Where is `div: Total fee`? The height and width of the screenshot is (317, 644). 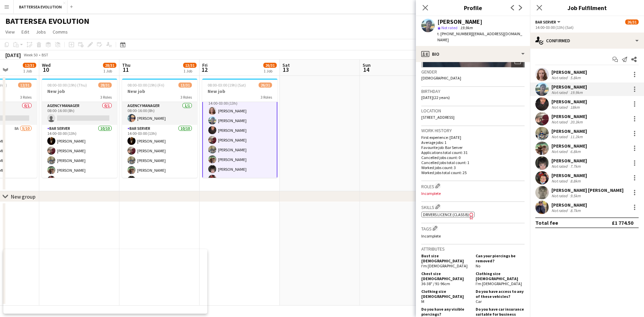
div: Total fee is located at coordinates (547, 222).